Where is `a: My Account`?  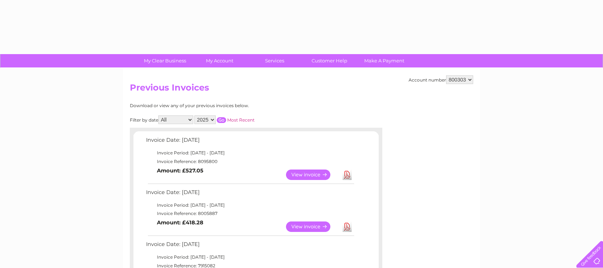 a: My Account is located at coordinates (220, 61).